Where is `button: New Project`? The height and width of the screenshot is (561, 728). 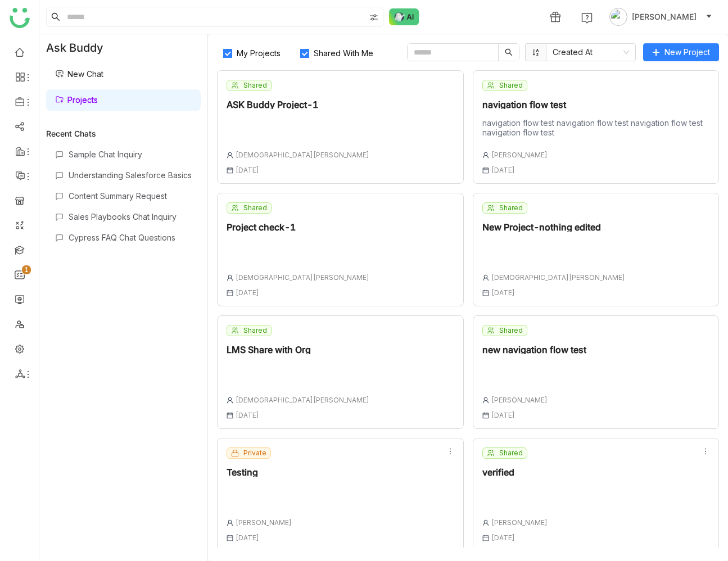
button: New Project is located at coordinates (680, 52).